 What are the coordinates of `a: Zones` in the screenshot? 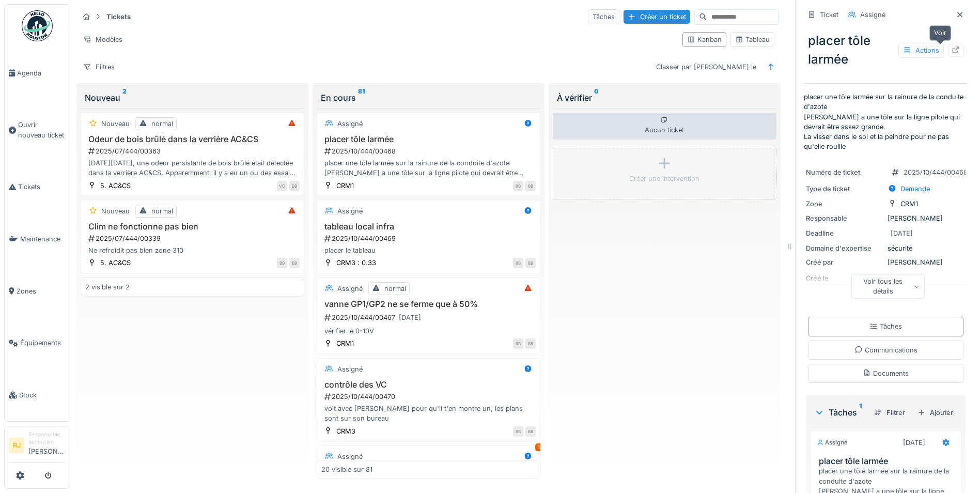 It's located at (37, 291).